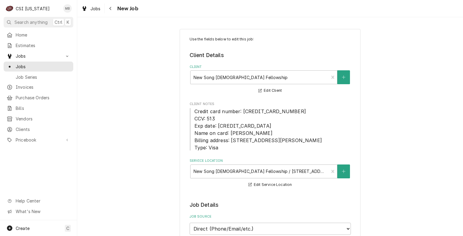 Image resolution: width=463 pixels, height=236 pixels. I want to click on a: Go to Help Center, so click(38, 201).